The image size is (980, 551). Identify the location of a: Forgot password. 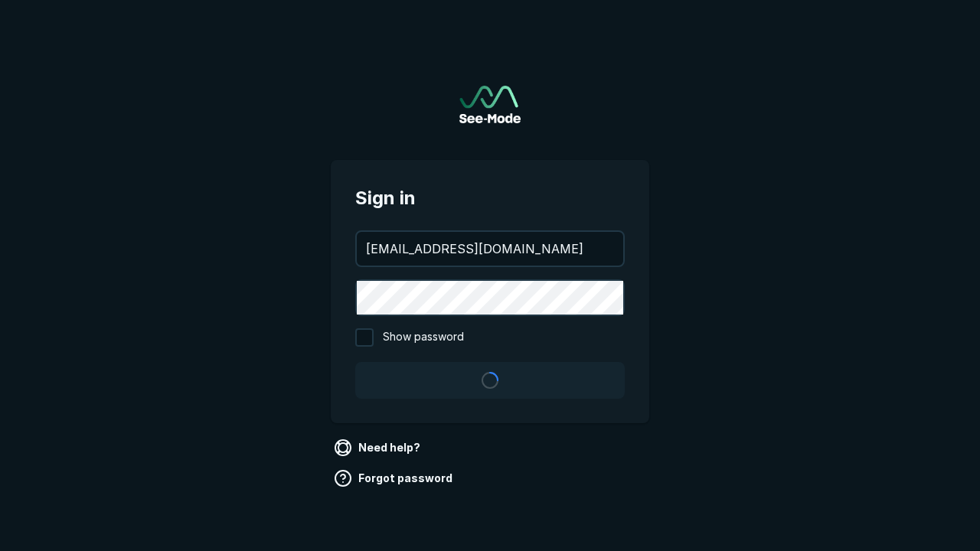
(395, 478).